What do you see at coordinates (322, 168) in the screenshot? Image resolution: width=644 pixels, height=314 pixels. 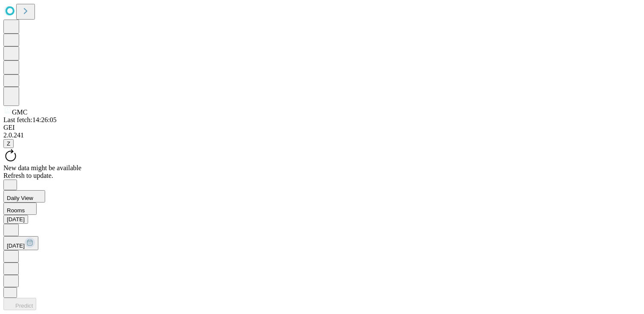 I see `div: New data might be available` at bounding box center [322, 168].